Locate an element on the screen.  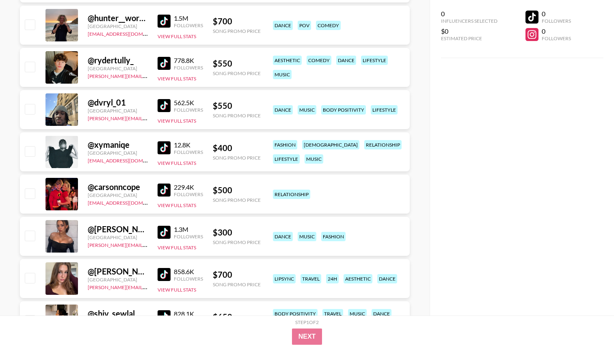
div: 229.4K is located at coordinates (189, 187).